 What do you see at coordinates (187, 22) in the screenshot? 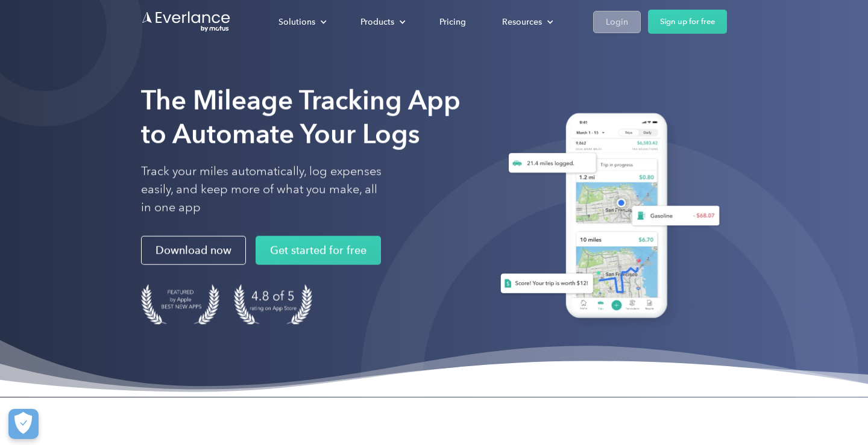
I see `a: Go to homepage` at bounding box center [187, 22].